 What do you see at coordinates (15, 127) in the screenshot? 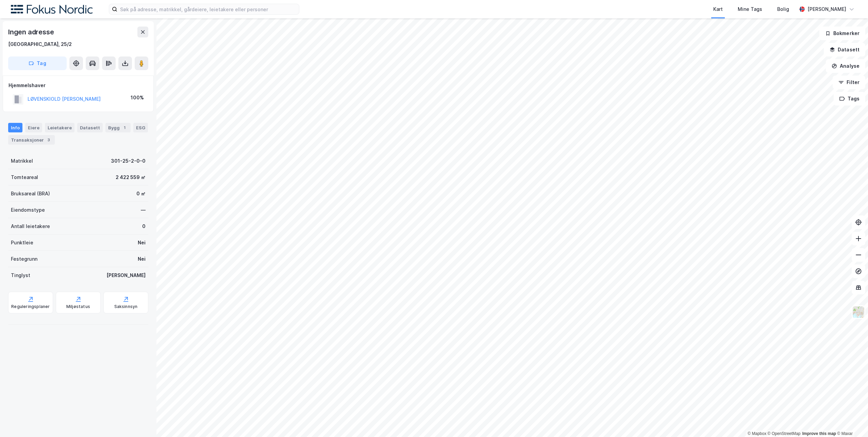
I see `div: Info` at bounding box center [15, 127].